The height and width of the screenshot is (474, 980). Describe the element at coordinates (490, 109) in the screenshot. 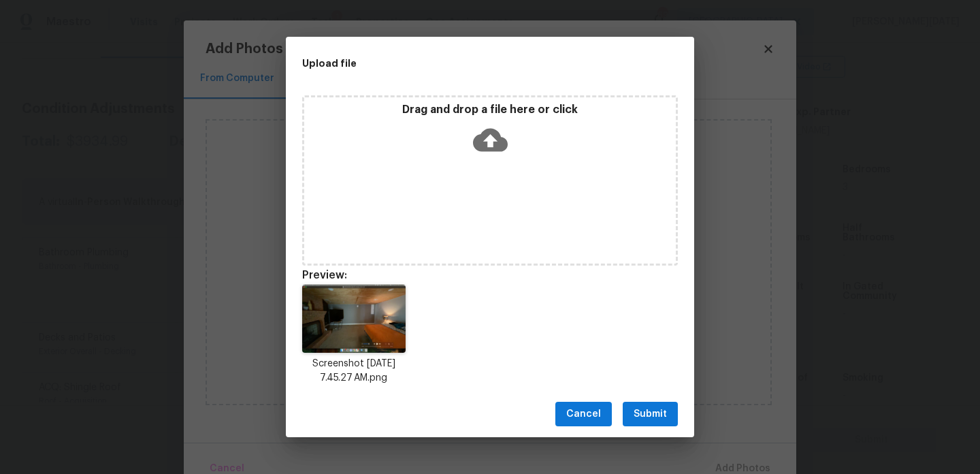

I see `p: Drag and drop a file here or click` at that location.